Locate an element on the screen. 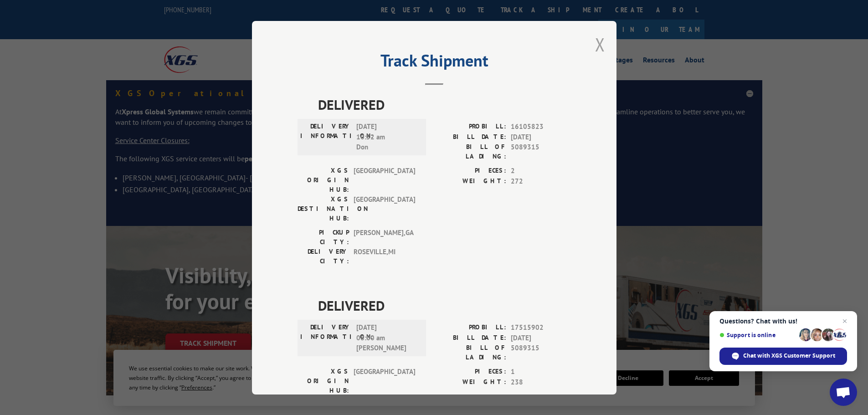  h2: Track Shipment is located at coordinates (434, 63).